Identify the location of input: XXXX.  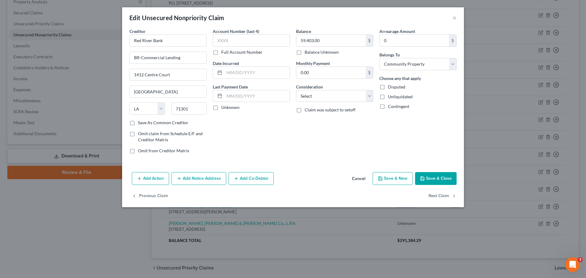
(251, 41).